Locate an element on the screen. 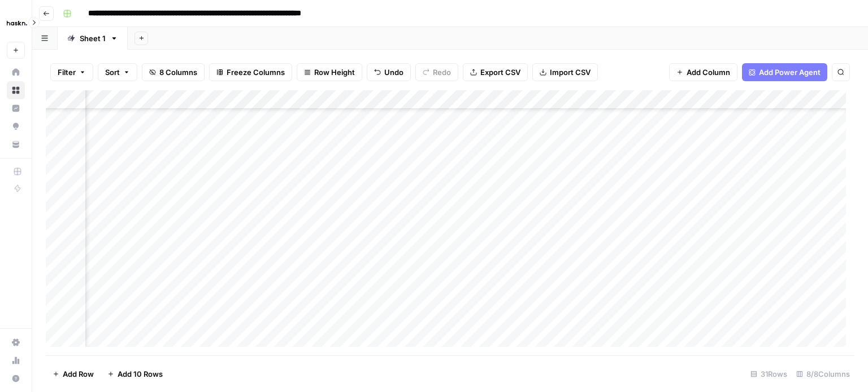 The width and height of the screenshot is (868, 392). button: Freeze Columns is located at coordinates (250, 72).